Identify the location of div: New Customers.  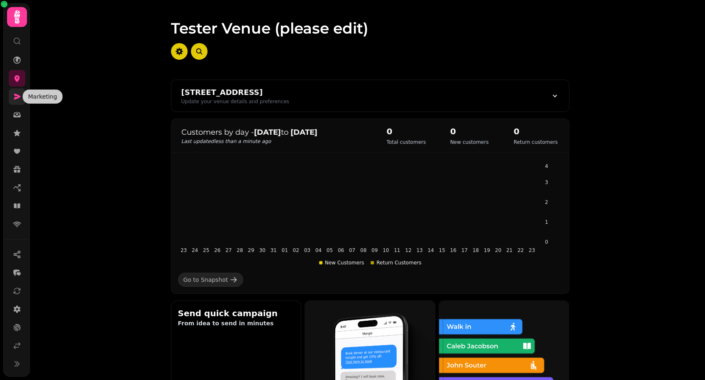
(341, 263).